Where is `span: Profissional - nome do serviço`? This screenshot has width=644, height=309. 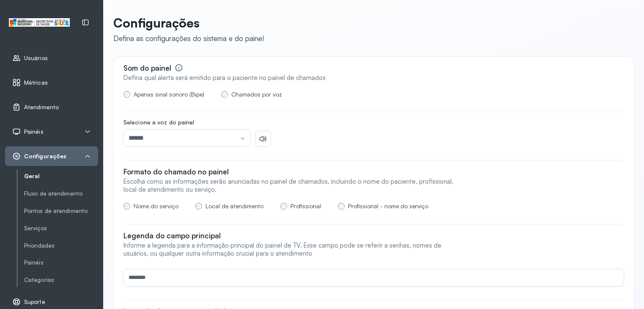
span: Profissional - nome do serviço is located at coordinates (388, 206).